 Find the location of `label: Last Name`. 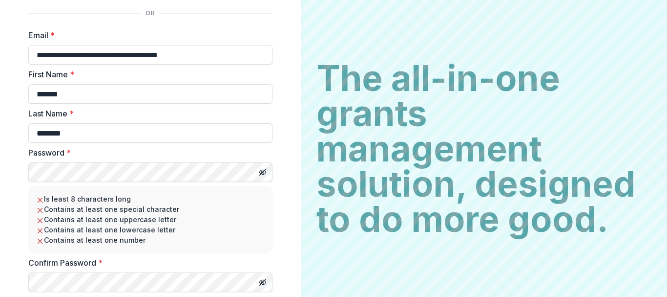

label: Last Name is located at coordinates (148, 113).